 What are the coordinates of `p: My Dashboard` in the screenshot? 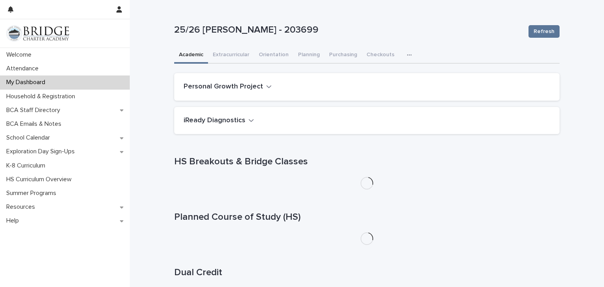 It's located at (27, 82).